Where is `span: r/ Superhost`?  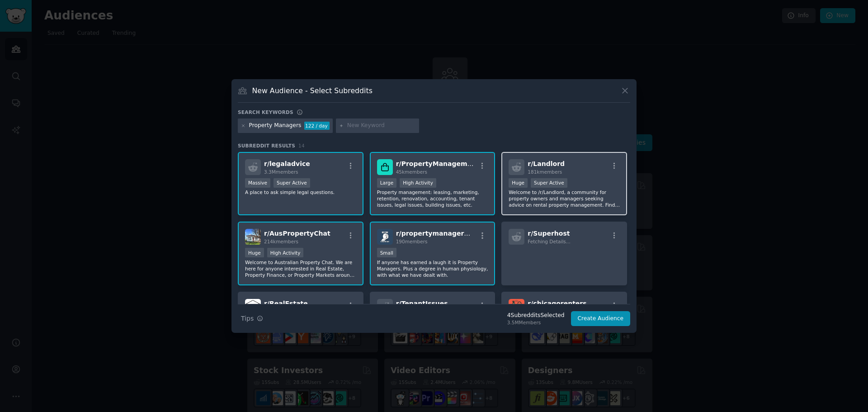
span: r/ Superhost is located at coordinates (549, 233).